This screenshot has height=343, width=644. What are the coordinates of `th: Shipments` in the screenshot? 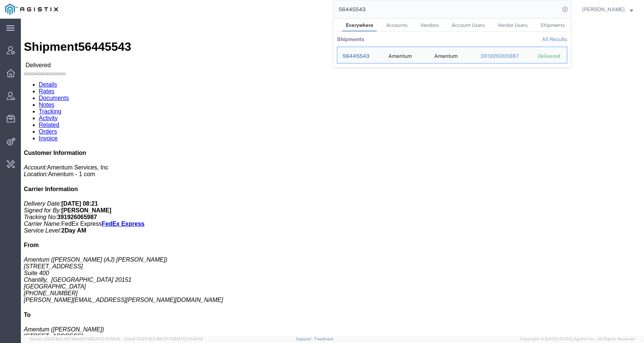 It's located at (350, 39).